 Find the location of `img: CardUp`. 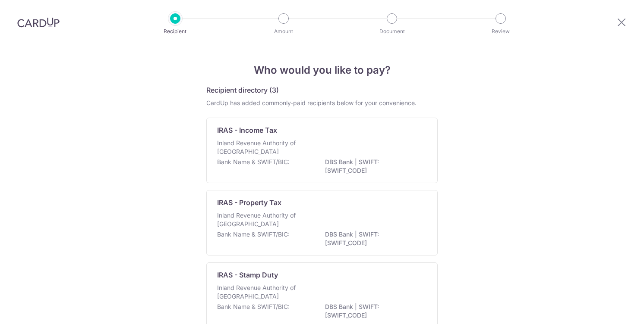

img: CardUp is located at coordinates (39, 23).